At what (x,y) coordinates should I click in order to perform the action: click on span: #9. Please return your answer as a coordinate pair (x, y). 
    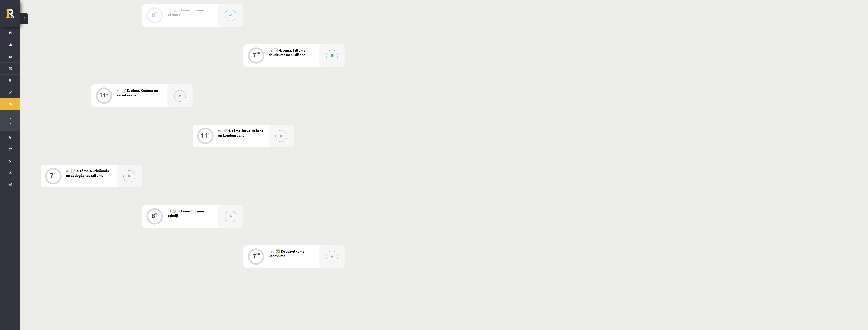
    Looking at the image, I should click on (169, 211).